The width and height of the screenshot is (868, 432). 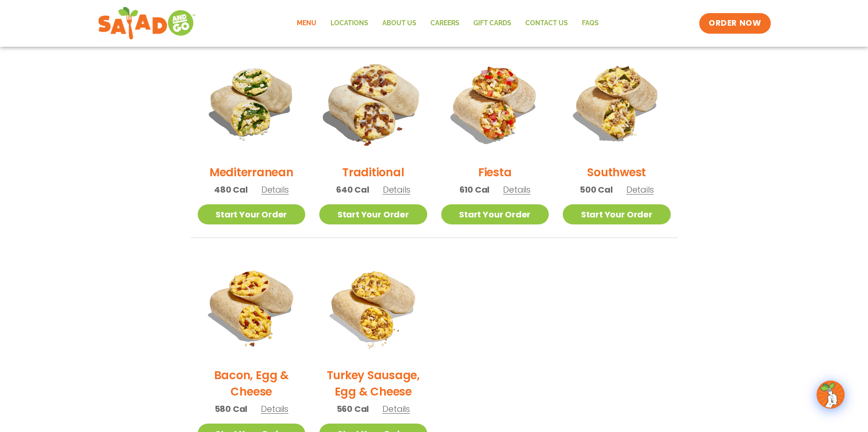 What do you see at coordinates (596, 189) in the screenshot?
I see `span: 500 Cal` at bounding box center [596, 189].